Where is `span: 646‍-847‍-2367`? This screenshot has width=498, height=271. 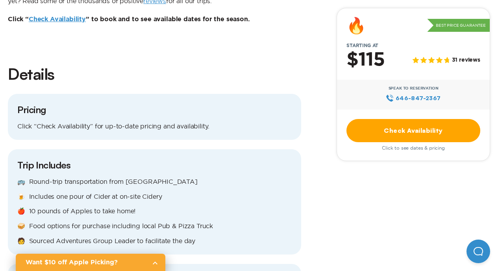 span: 646‍-847‍-2367 is located at coordinates (418, 98).